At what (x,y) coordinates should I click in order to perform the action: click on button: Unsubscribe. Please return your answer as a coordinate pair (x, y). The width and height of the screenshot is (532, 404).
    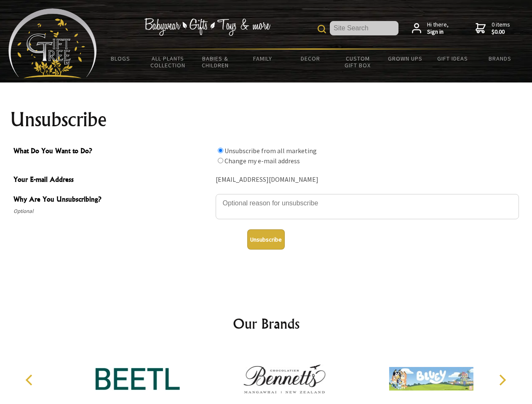
    Looking at the image, I should click on (266, 240).